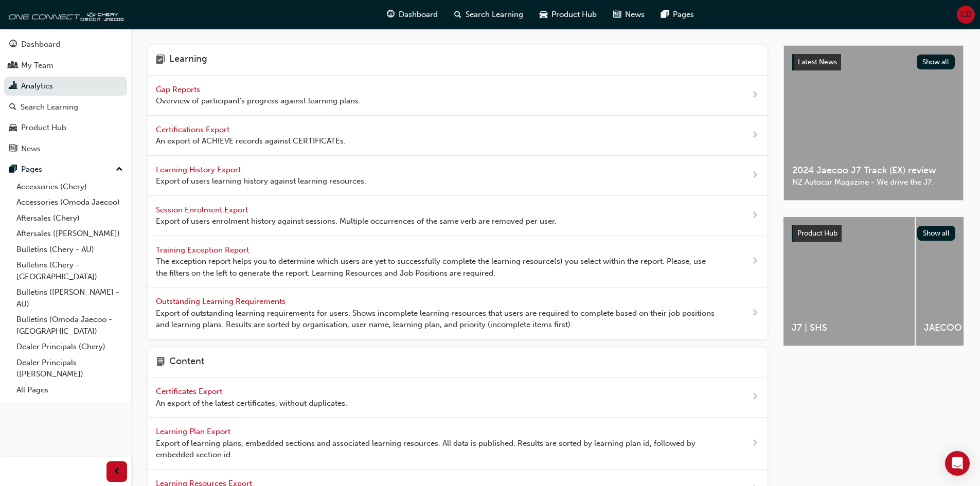 This screenshot has width=980, height=486. What do you see at coordinates (190, 391) in the screenshot?
I see `span: Certificates Export` at bounding box center [190, 391].